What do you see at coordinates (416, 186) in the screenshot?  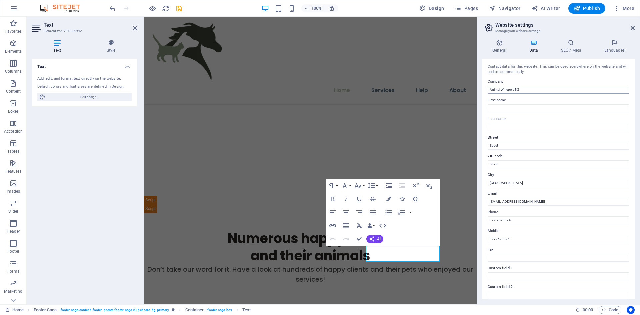 I see `button: Superscript` at bounding box center [416, 186].